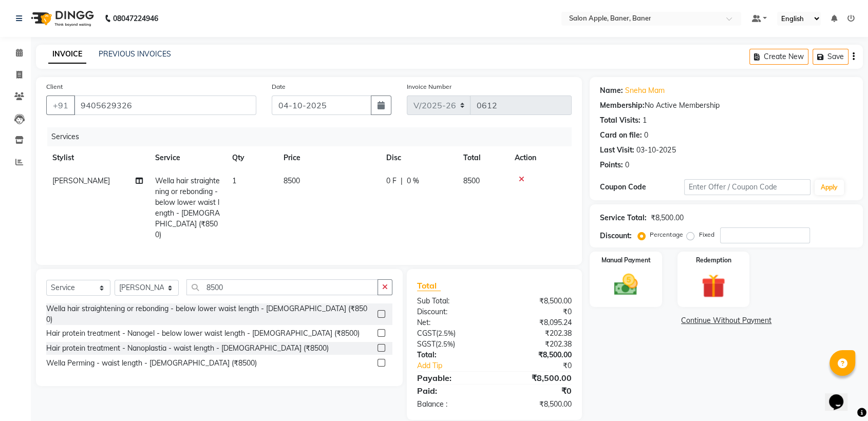 The image size is (868, 421). Describe the element at coordinates (452, 378) in the screenshot. I see `div: Payable:` at that location.